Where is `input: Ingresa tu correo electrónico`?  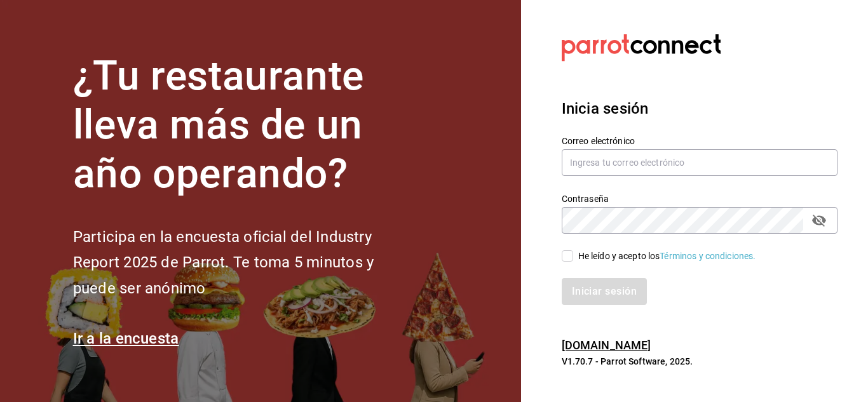
input: Ingresa tu correo electrónico is located at coordinates (699, 163).